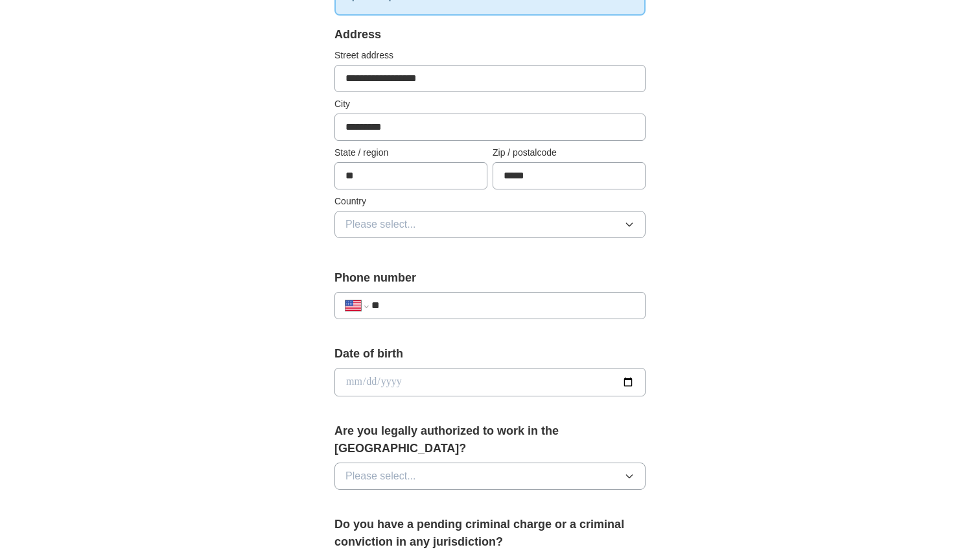 This screenshot has height=556, width=980. Describe the element at coordinates (490, 353) in the screenshot. I see `label: Date of birth` at that location.